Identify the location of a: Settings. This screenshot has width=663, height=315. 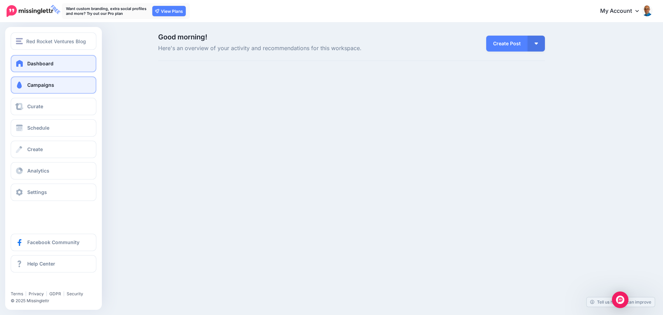
(54, 192).